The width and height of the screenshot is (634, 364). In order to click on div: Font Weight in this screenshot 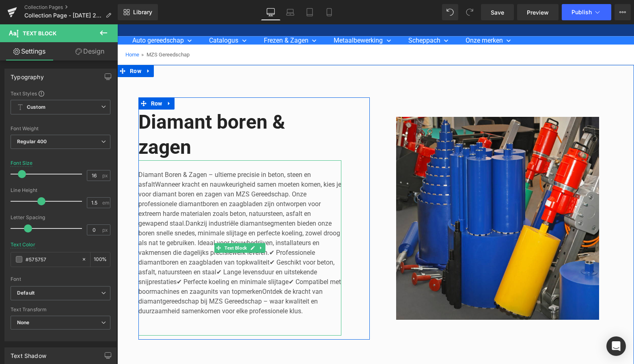, I will do `click(60, 128)`.